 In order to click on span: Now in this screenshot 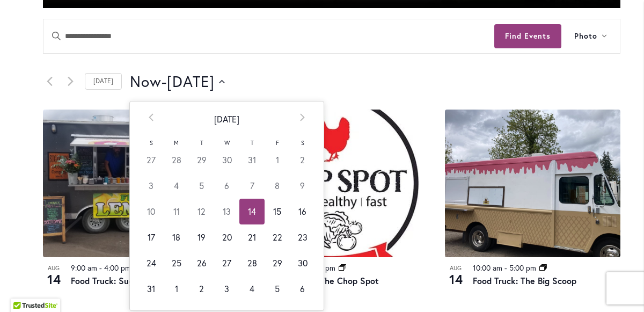, I will do `click(145, 82)`.